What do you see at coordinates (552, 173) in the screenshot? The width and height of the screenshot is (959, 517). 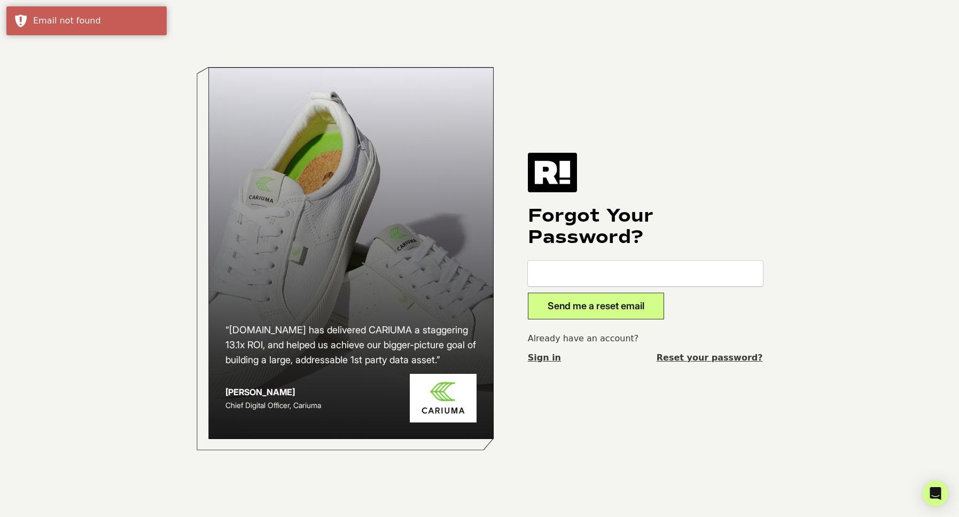 I see `img: Retention.com` at bounding box center [552, 173].